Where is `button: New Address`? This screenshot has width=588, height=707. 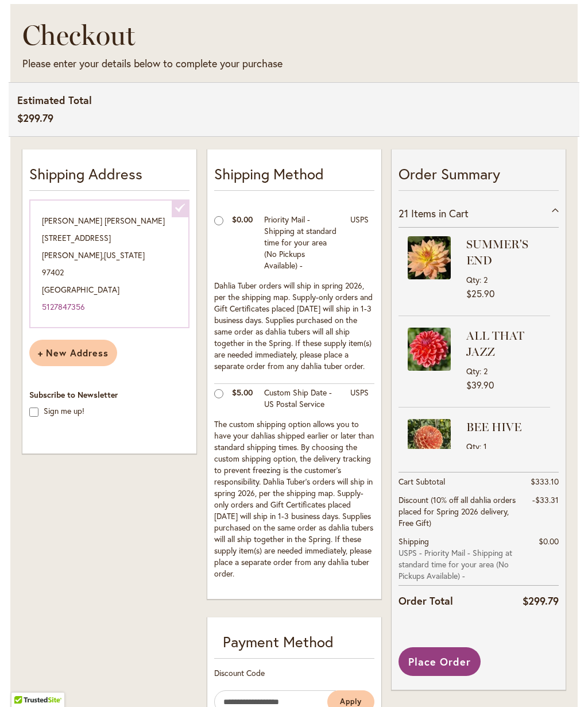 button: New Address is located at coordinates (73, 353).